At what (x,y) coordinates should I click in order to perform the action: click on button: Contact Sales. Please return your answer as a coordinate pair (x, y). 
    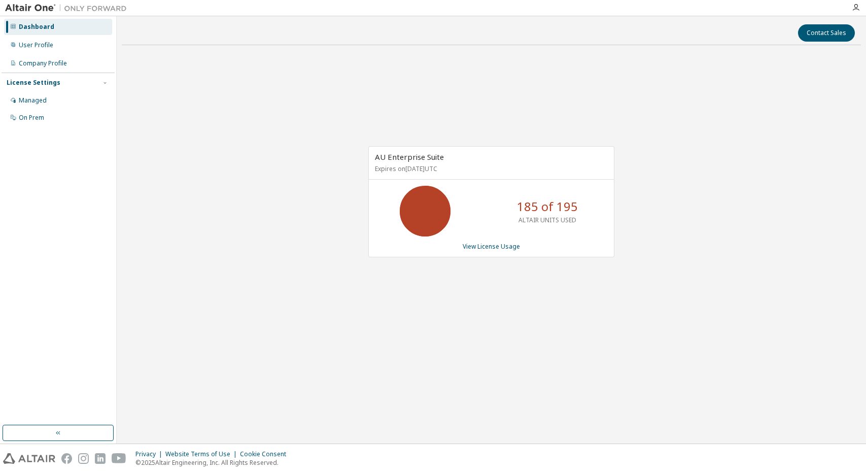
    Looking at the image, I should click on (826, 33).